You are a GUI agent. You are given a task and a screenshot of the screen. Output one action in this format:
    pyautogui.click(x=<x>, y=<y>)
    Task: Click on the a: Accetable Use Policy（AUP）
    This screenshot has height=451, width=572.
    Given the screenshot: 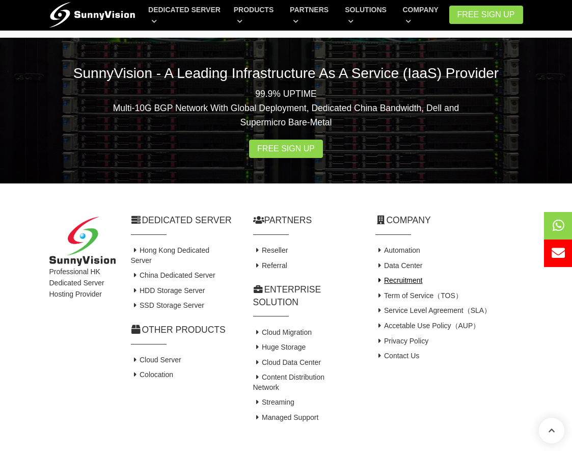 What is the action you would take?
    pyautogui.click(x=428, y=326)
    